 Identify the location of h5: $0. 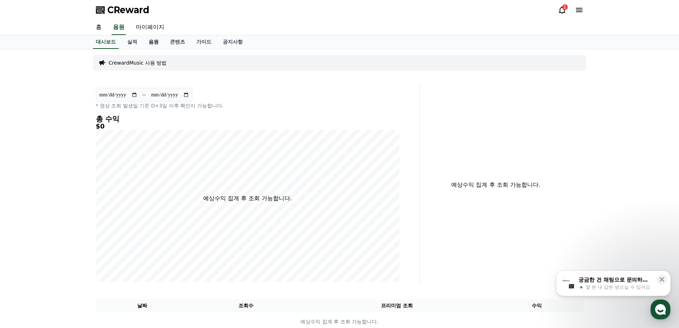
(248, 126).